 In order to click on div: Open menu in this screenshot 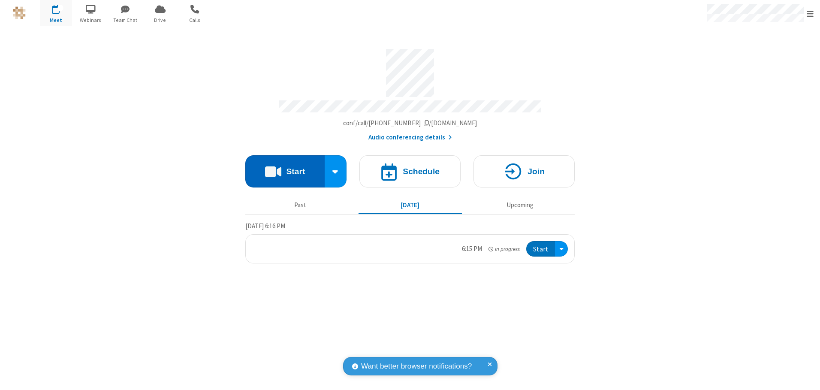, I will do `click(561, 249)`.